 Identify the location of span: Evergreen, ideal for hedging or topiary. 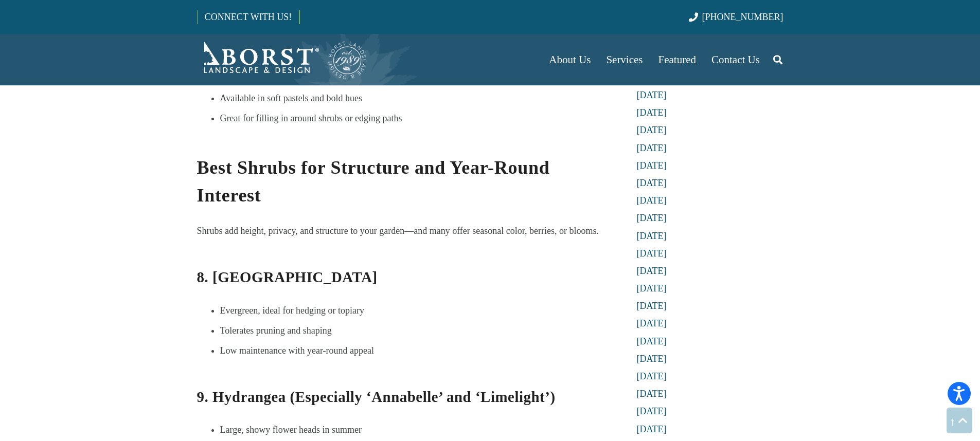
(292, 310).